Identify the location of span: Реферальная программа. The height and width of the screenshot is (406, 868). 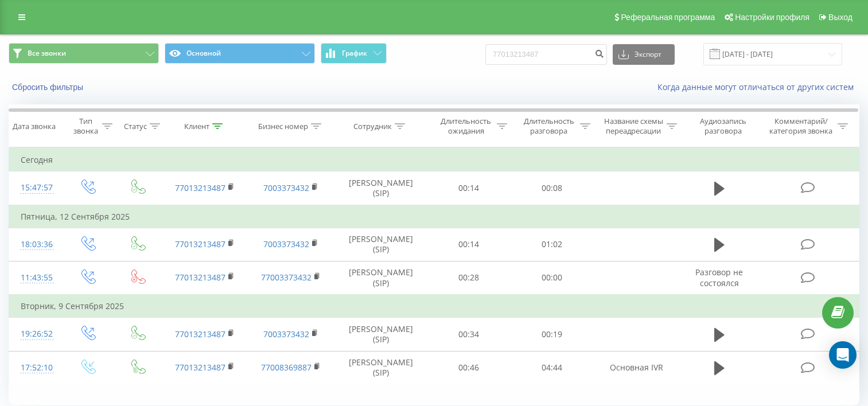
(668, 17).